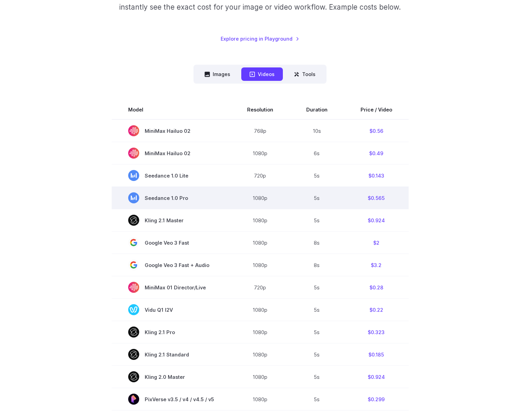  Describe the element at coordinates (260, 110) in the screenshot. I see `th: Resolution` at that location.